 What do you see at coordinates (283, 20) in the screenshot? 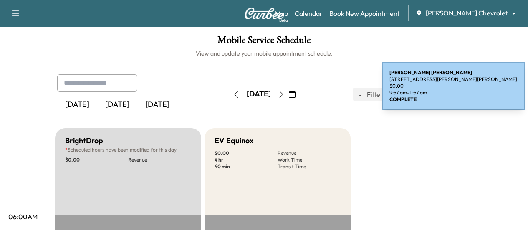
I see `div: Beta` at bounding box center [283, 20].